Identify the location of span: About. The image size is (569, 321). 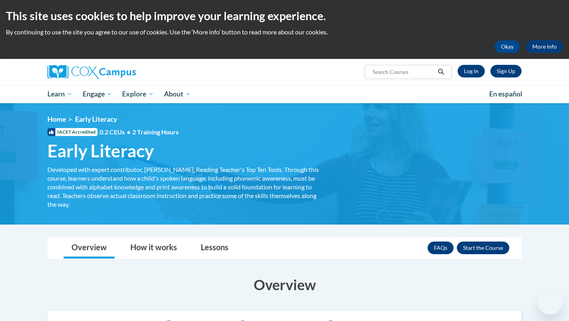
(177, 94).